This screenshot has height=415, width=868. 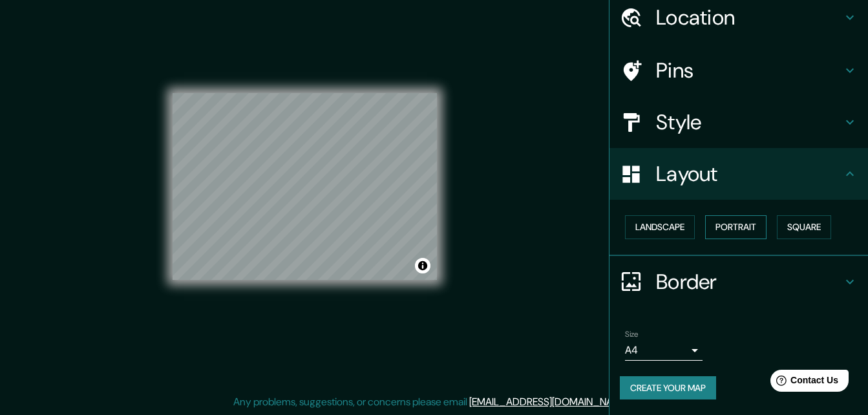 What do you see at coordinates (632, 334) in the screenshot?
I see `label: Size` at bounding box center [632, 334].